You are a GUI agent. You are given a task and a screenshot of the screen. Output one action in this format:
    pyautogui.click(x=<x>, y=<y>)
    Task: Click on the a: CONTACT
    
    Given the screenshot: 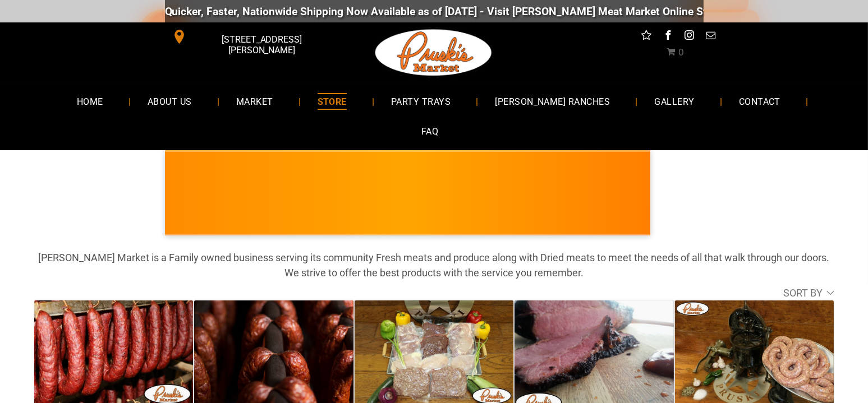 What is the action you would take?
    pyautogui.click(x=760, y=101)
    